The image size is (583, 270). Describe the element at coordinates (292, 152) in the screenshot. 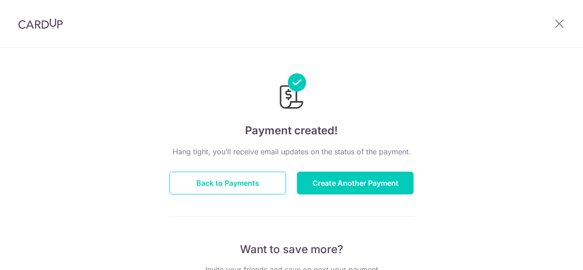

I see `p: Hang tight, you’ll receive email updates on the status of the payment.` at that location.